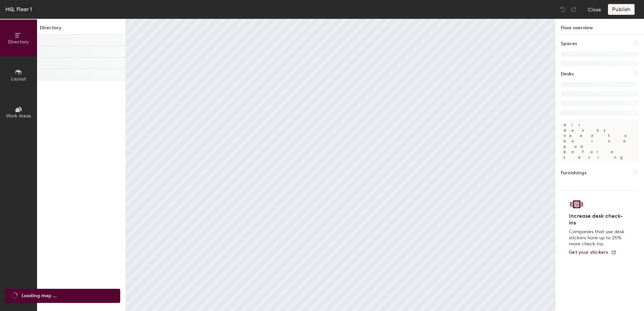 The image size is (644, 311). What do you see at coordinates (568, 74) in the screenshot?
I see `h1: Desks` at bounding box center [568, 74].